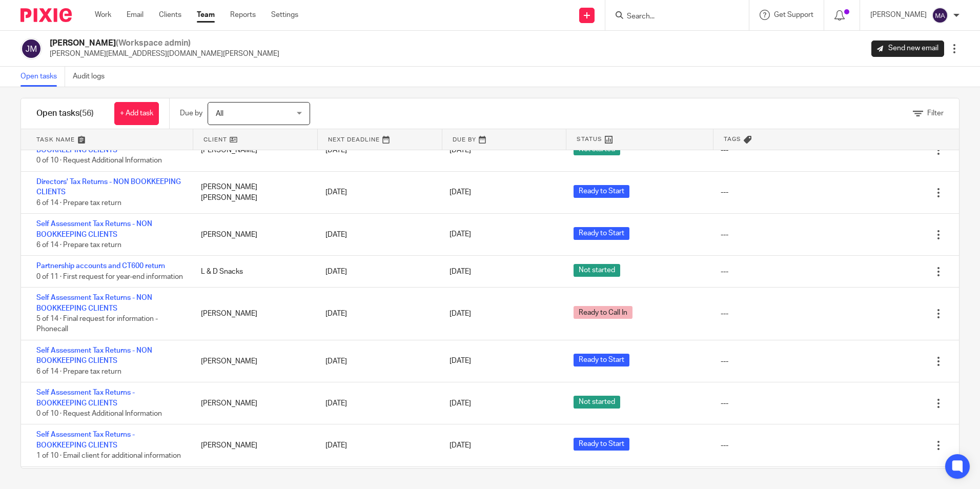 The height and width of the screenshot is (489, 980). What do you see at coordinates (170, 15) in the screenshot?
I see `a: Clients` at bounding box center [170, 15].